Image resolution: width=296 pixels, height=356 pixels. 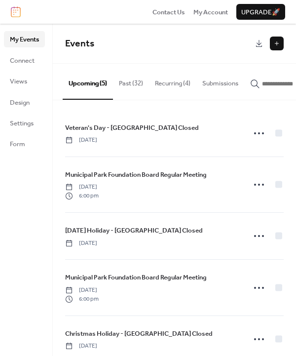 I want to click on a: My Events, so click(x=24, y=39).